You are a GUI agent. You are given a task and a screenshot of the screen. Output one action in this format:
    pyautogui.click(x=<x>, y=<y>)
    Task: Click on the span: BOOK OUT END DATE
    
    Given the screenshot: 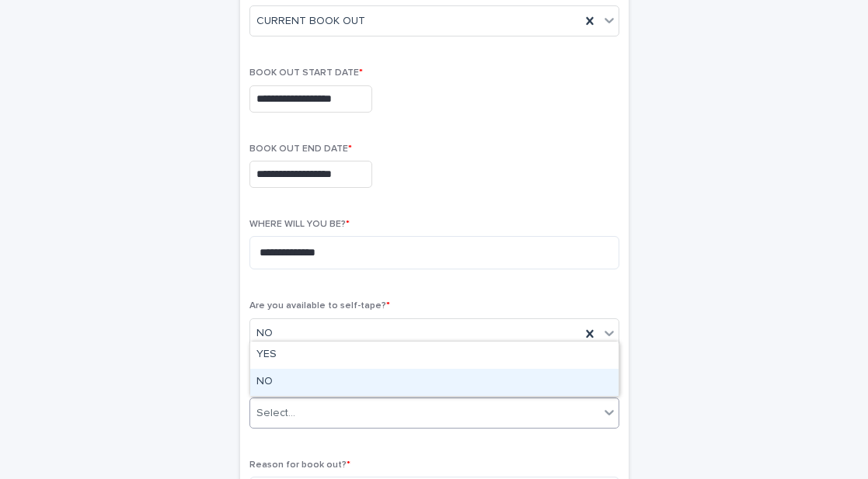 What is the action you would take?
    pyautogui.click(x=301, y=149)
    